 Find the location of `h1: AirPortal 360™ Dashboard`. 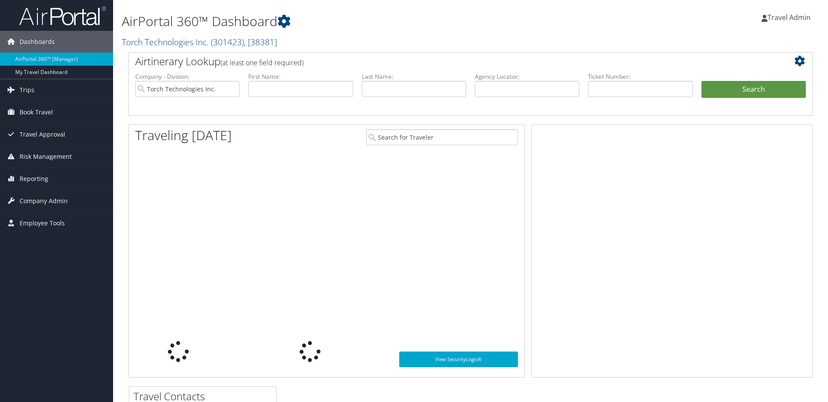

h1: AirPortal 360™ Dashboard is located at coordinates (354, 21).